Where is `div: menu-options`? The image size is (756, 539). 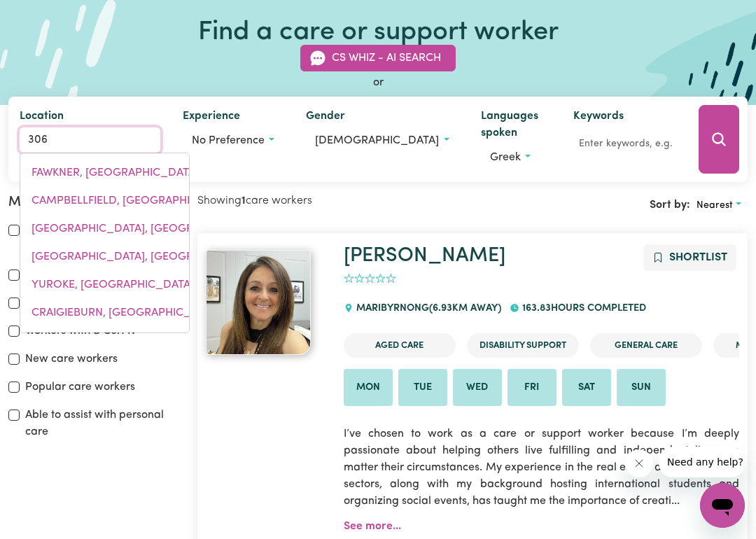 div: menu-options is located at coordinates (104, 243).